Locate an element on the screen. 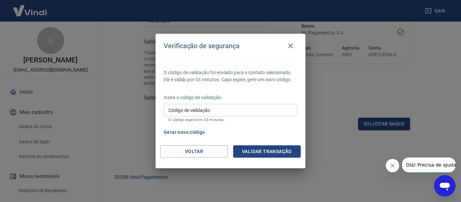  button: Voltar is located at coordinates (194, 151).